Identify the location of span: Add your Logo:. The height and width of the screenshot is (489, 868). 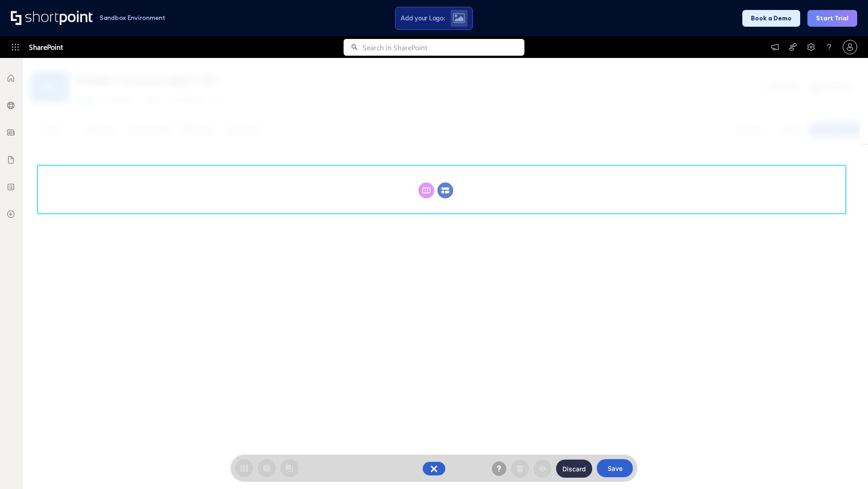
(423, 18).